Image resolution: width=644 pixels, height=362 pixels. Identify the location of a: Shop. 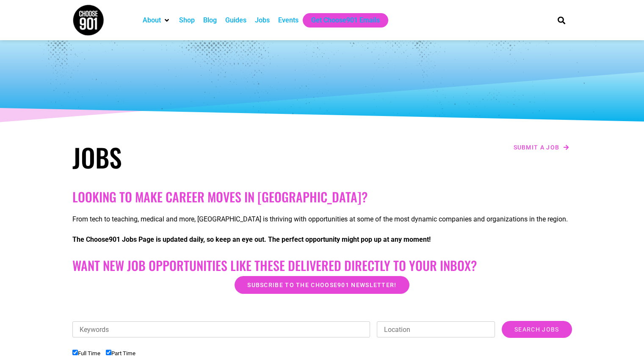
(186, 20).